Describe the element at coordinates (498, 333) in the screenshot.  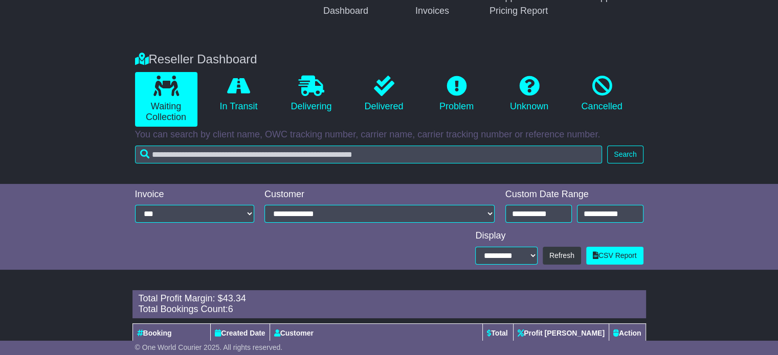
I see `th: Total` at that location.